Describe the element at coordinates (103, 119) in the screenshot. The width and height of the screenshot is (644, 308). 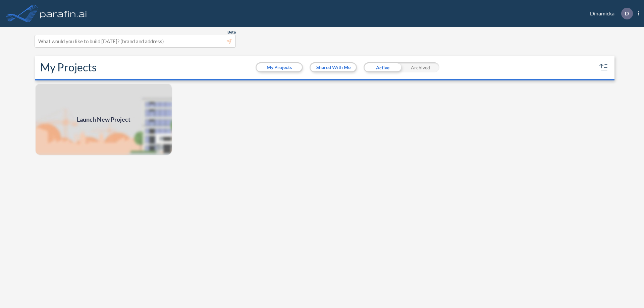
I see `span: Launch New Project` at that location.